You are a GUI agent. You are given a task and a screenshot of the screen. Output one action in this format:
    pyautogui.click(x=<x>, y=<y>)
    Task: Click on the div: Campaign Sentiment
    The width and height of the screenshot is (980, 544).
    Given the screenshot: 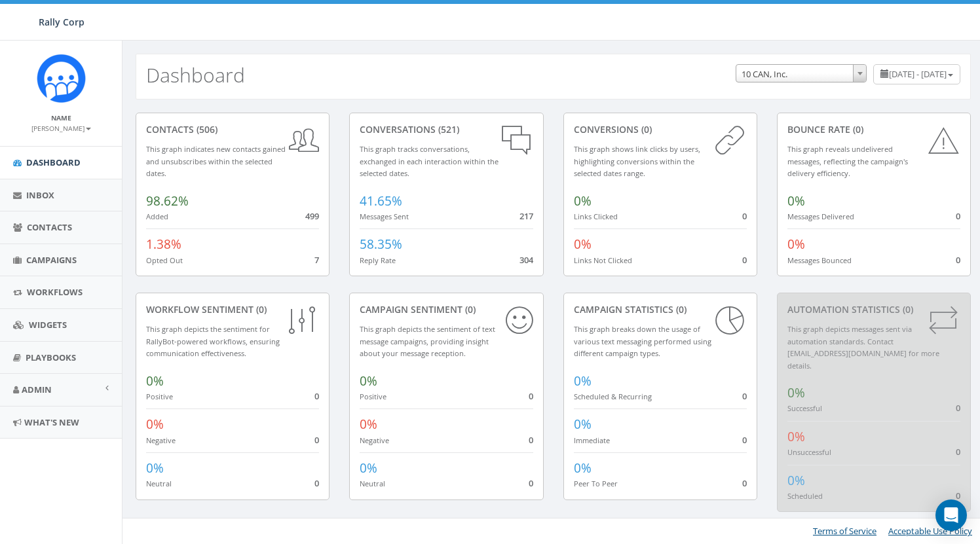 What is the action you would take?
    pyautogui.click(x=446, y=309)
    